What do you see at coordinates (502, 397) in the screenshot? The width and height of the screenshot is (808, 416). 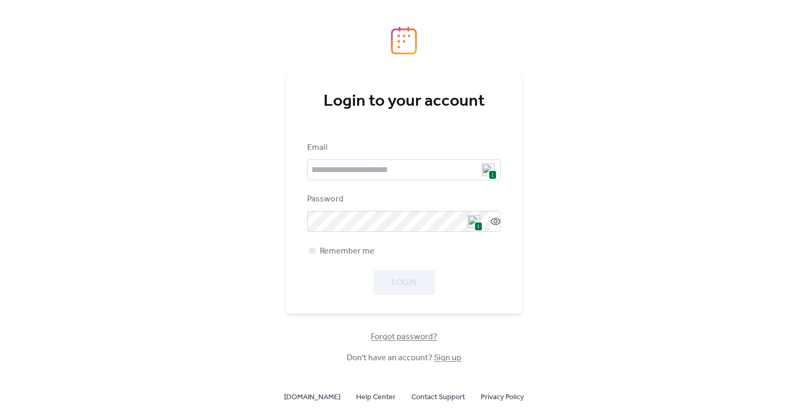 I see `span: Privacy Policy` at bounding box center [502, 397].